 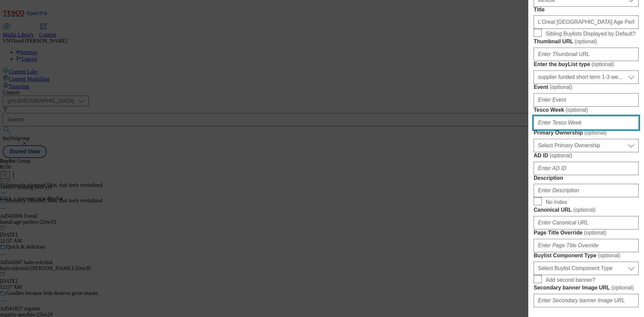 What do you see at coordinates (586, 178) in the screenshot?
I see `label: Description` at bounding box center [586, 178].